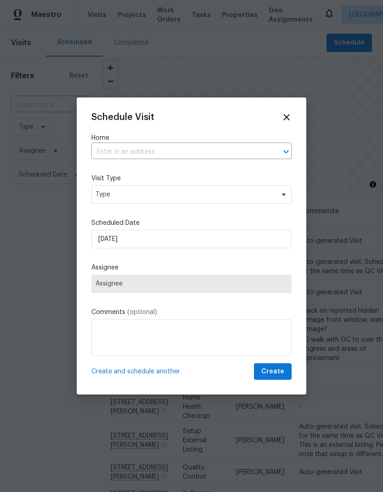 The image size is (383, 492). What do you see at coordinates (192, 138) in the screenshot?
I see `label: Home` at bounding box center [192, 138].